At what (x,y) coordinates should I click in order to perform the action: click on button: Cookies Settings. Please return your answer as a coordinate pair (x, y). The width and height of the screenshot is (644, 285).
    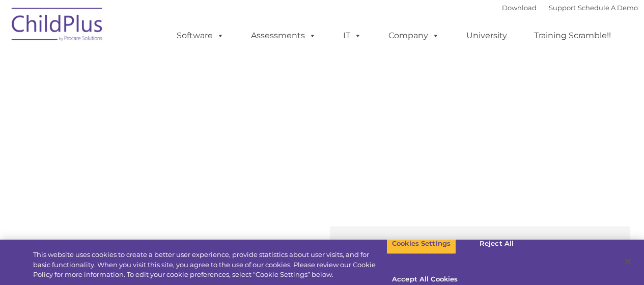
    Looking at the image, I should click on (421, 243).